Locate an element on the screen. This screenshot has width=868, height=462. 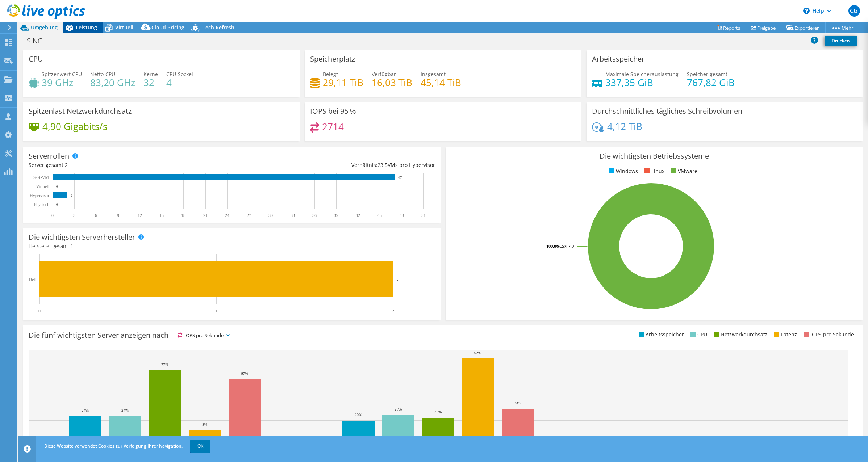
text: 42 is located at coordinates (358, 216).